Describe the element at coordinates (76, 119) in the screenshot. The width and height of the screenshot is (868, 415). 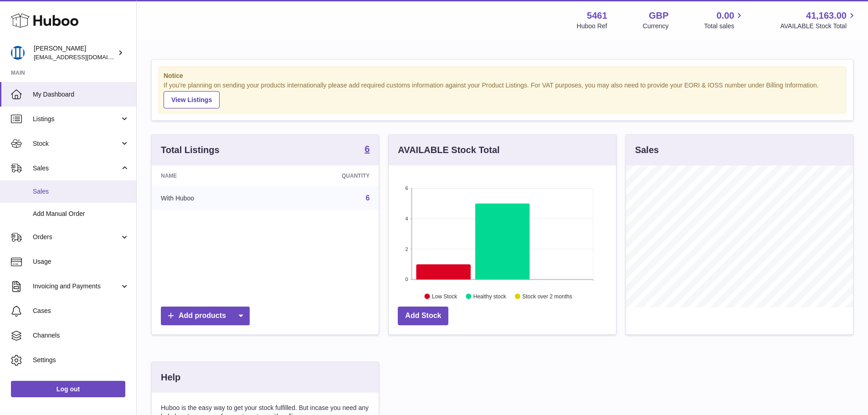
I see `span: Listings` at that location.